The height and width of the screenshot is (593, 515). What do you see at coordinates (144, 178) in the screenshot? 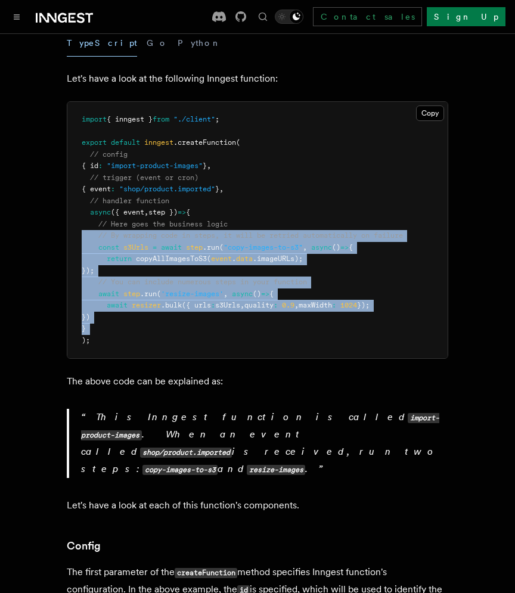
I see `span: // trigger (event or cron)` at bounding box center [144, 178].